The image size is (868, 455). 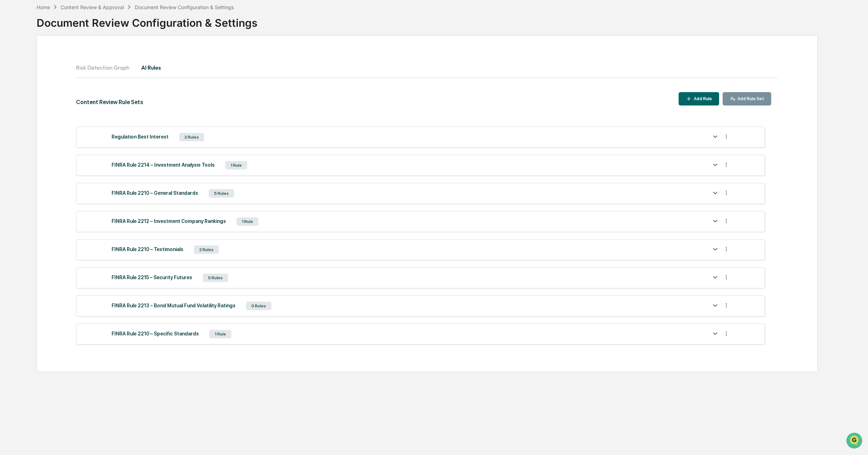 What do you see at coordinates (57, 64) in the screenshot?
I see `div: We're available if you need us!` at bounding box center [57, 64].